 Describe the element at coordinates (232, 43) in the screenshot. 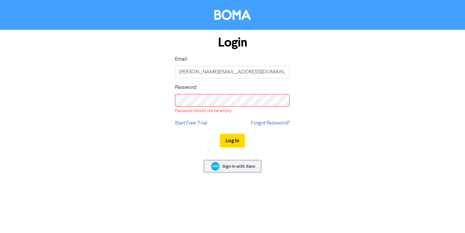

I see `h1: Login` at that location.